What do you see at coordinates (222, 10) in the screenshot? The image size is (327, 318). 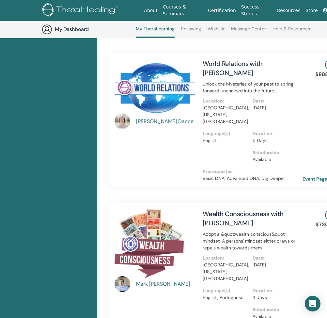 I see `a: Certification` at bounding box center [222, 10].